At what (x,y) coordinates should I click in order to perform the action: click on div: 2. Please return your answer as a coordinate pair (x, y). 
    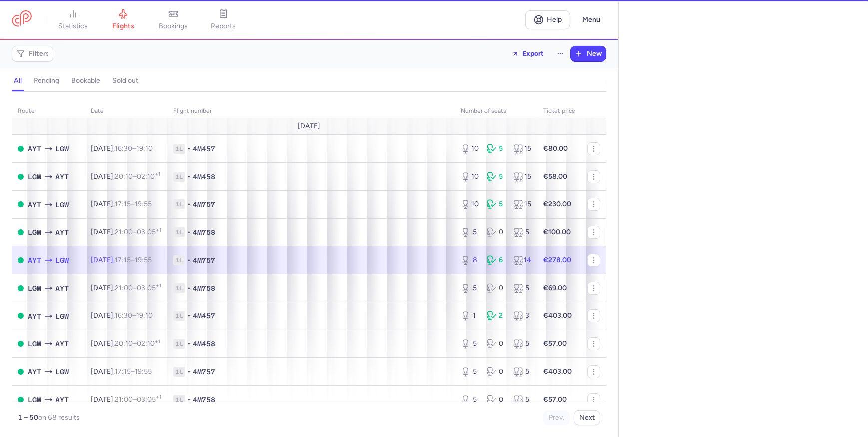
    Looking at the image, I should click on (496, 316).